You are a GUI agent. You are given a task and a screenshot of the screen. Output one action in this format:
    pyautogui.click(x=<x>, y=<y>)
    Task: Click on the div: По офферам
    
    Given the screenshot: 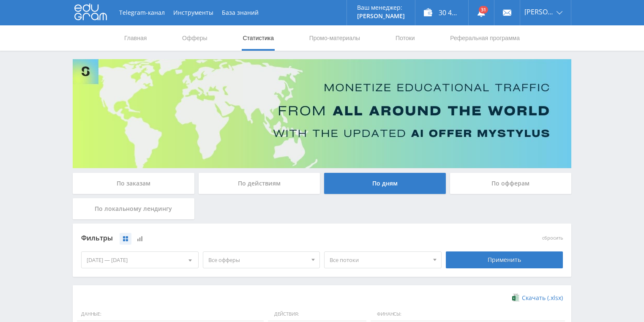 What is the action you would take?
    pyautogui.click(x=511, y=184)
    